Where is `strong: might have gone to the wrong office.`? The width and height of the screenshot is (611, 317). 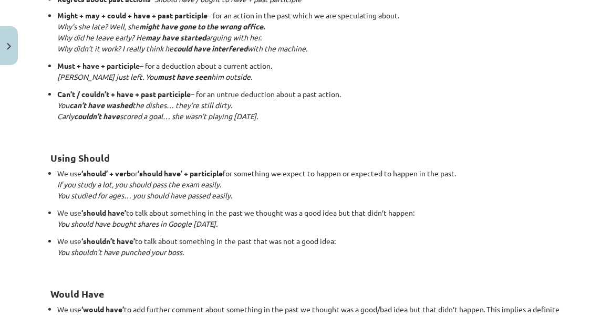
strong: might have gone to the wrong office. is located at coordinates (202, 26).